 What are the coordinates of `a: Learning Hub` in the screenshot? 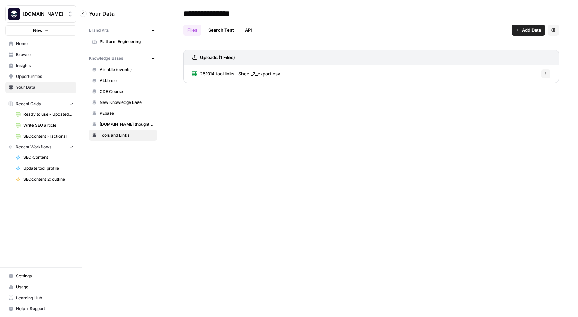 It's located at (41, 298).